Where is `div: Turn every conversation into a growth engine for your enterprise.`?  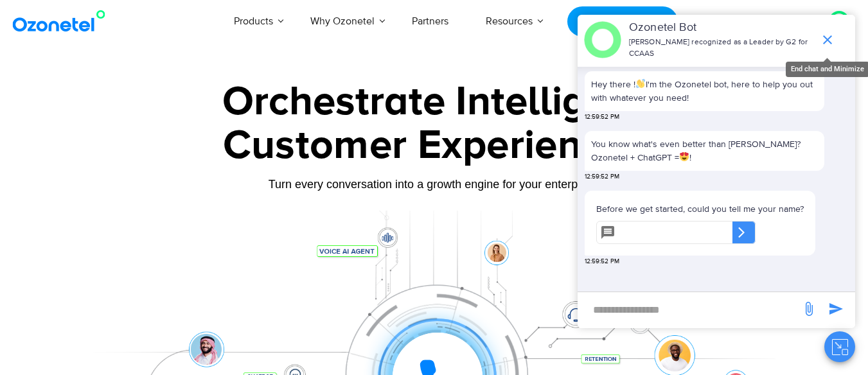 div: Turn every conversation into a growth engine for your enterprise. is located at coordinates (434, 184).